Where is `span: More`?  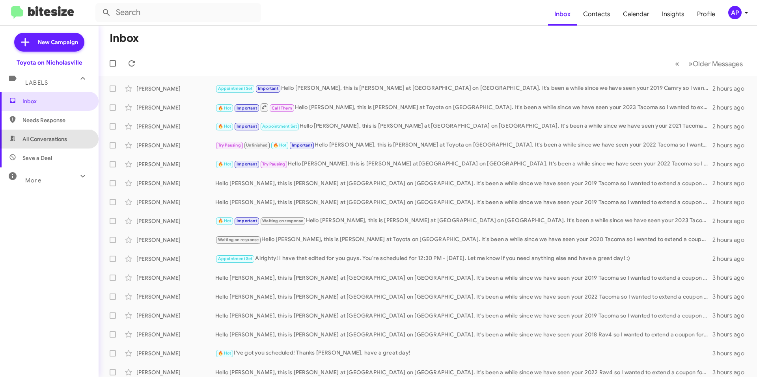 span: More is located at coordinates (33, 181).